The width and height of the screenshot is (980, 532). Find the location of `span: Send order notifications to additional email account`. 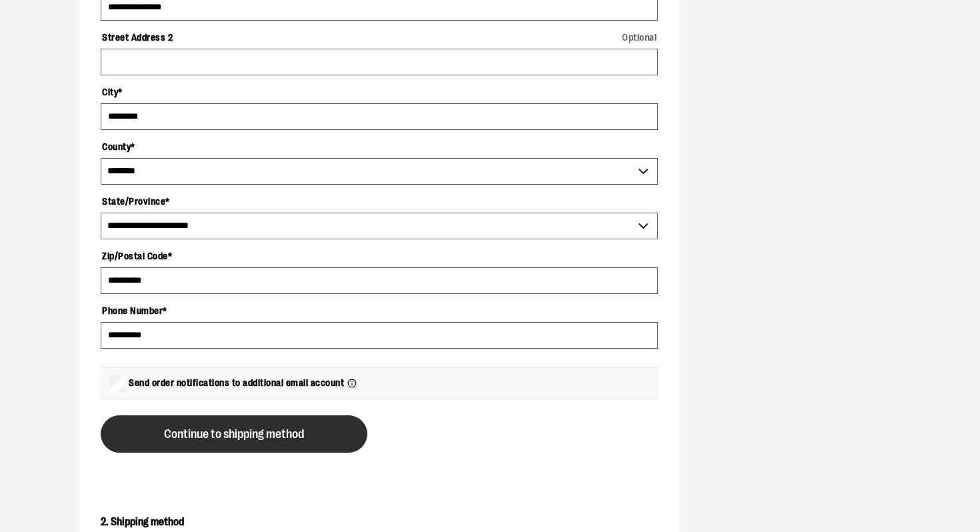

span: Send order notifications to additional email account is located at coordinates (236, 382).